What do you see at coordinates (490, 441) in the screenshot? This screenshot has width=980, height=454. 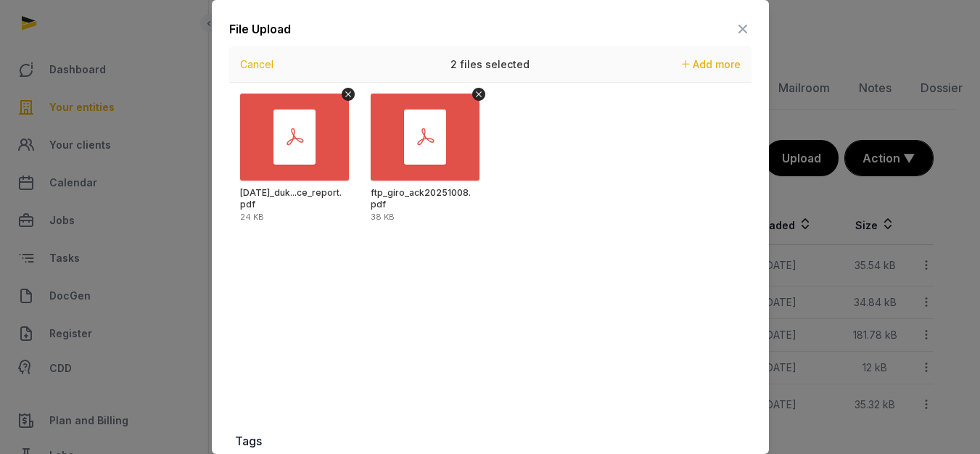 I see `label: Tags` at bounding box center [490, 441].